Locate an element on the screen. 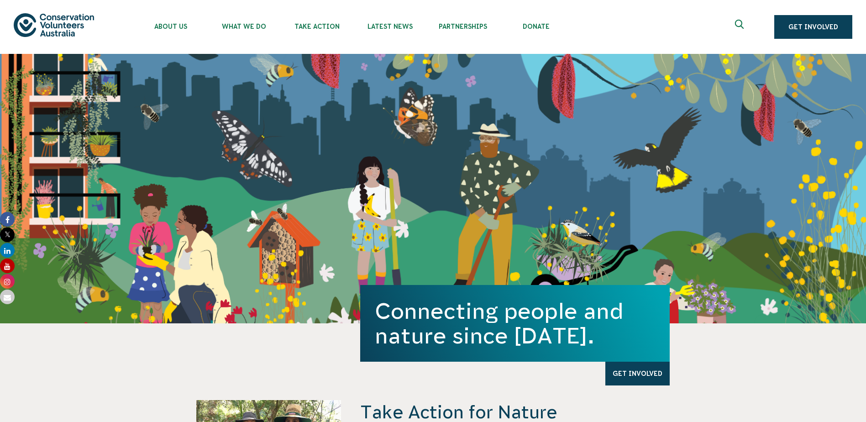 The width and height of the screenshot is (866, 422). span: Latest News is located at coordinates (390, 26).